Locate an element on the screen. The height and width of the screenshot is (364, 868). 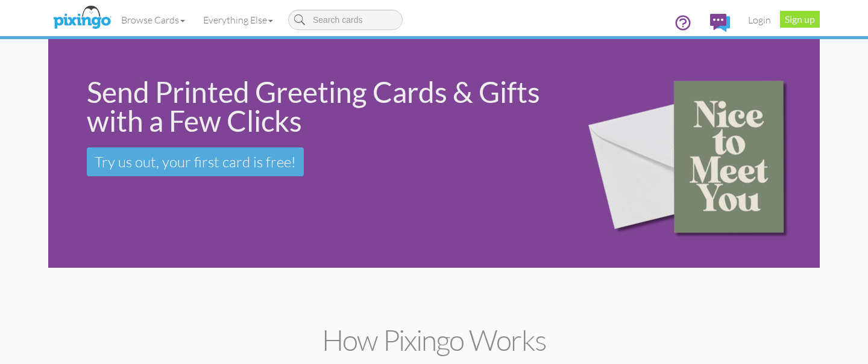
input: Search cards is located at coordinates (345, 20).